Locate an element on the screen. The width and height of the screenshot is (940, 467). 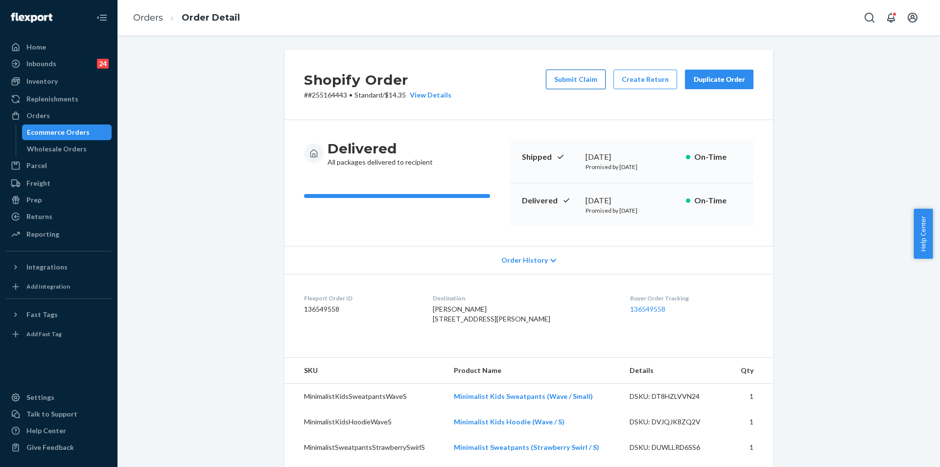
span: Order History is located at coordinates (524, 260).